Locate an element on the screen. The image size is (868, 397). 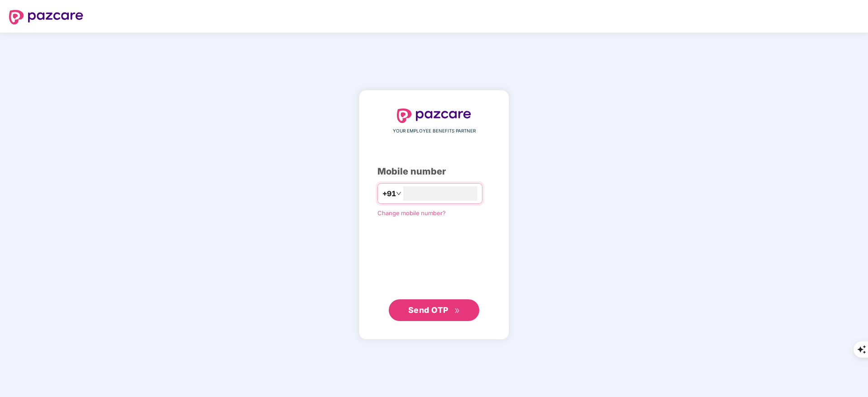
a: Change mobile number? is located at coordinates (411, 213).